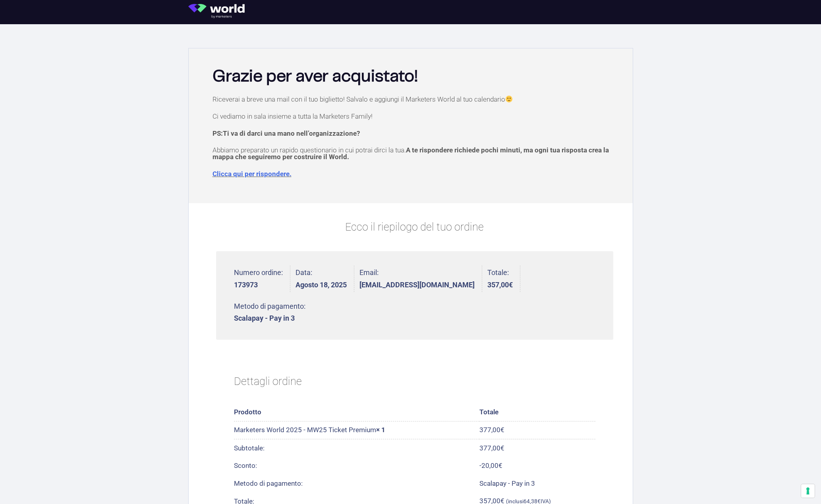 The image size is (821, 504). What do you see at coordinates (262, 279) in the screenshot?
I see `li: Numero ordine:` at bounding box center [262, 279].